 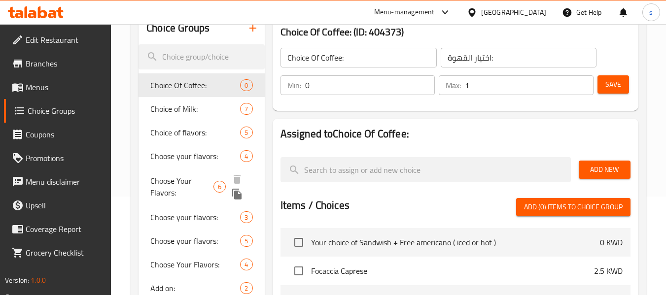 I want to click on a: Choice Groups, so click(x=58, y=111).